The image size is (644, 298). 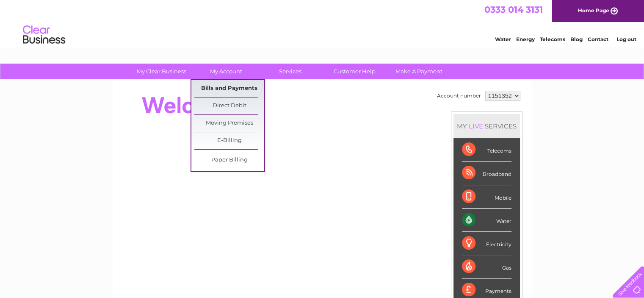 What do you see at coordinates (161, 71) in the screenshot?
I see `a: My Clear Business` at bounding box center [161, 71].